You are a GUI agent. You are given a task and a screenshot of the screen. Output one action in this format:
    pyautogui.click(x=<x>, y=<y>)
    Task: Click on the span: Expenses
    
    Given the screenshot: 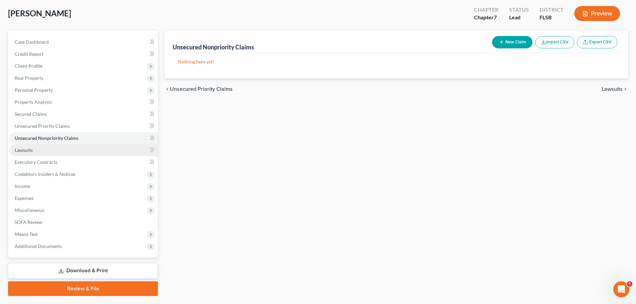 What is the action you would take?
    pyautogui.click(x=24, y=198)
    